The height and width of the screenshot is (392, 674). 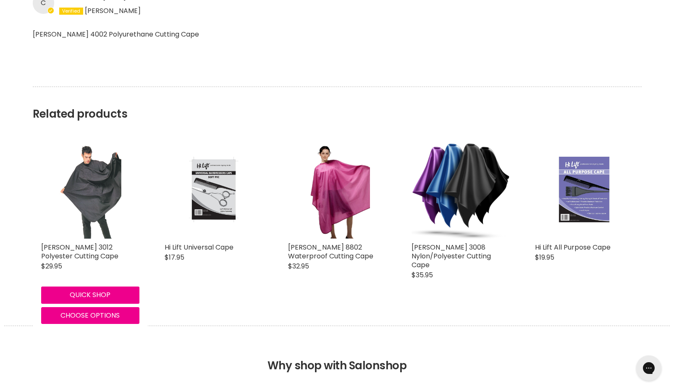 What do you see at coordinates (298, 266) in the screenshot?
I see `span: $32.95` at bounding box center [298, 266].